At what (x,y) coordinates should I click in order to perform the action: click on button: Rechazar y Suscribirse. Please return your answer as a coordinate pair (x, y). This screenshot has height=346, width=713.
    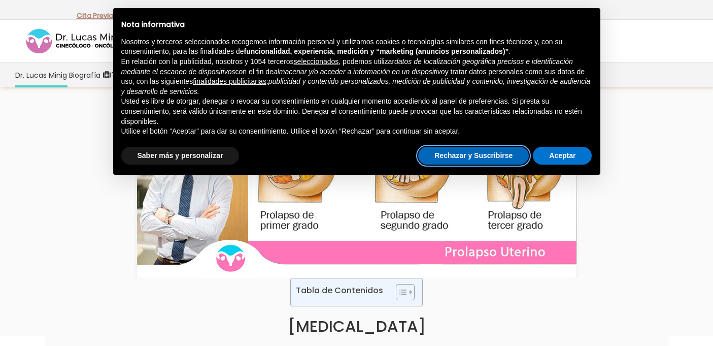
    Looking at the image, I should click on (473, 156).